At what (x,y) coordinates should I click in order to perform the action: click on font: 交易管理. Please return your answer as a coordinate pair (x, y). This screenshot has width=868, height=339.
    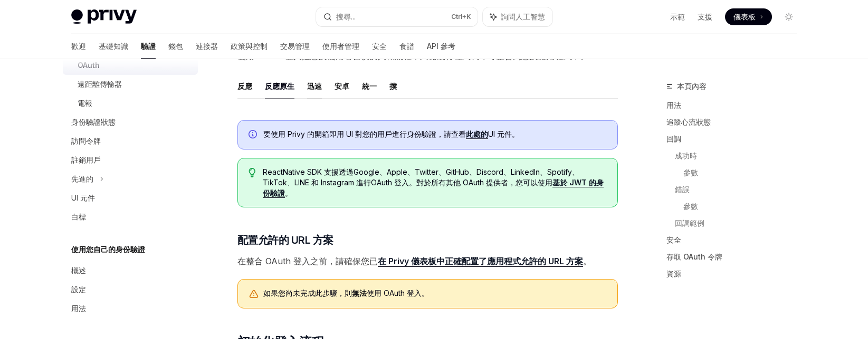
    Looking at the image, I should click on (295, 46).